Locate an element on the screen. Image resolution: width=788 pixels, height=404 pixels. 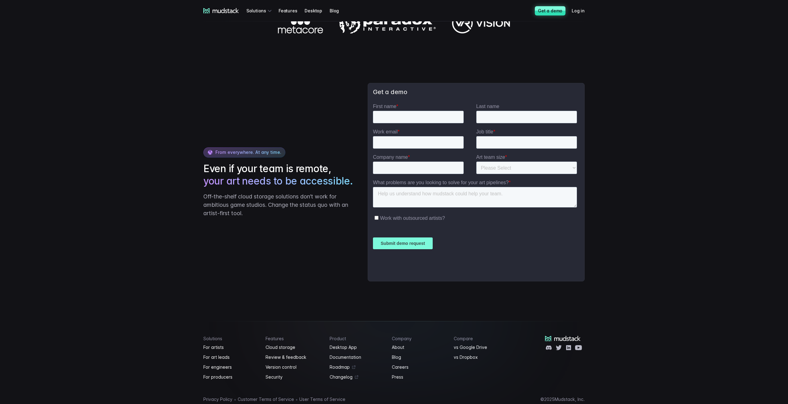
a: Careers is located at coordinates (419, 367).